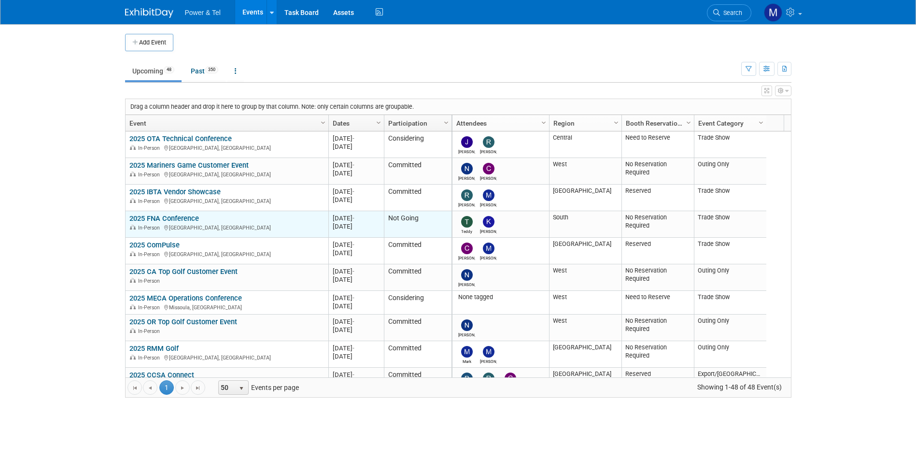 Image resolution: width=916 pixels, height=461 pixels. What do you see at coordinates (227, 387) in the screenshot?
I see `span: 50` at bounding box center [227, 387].